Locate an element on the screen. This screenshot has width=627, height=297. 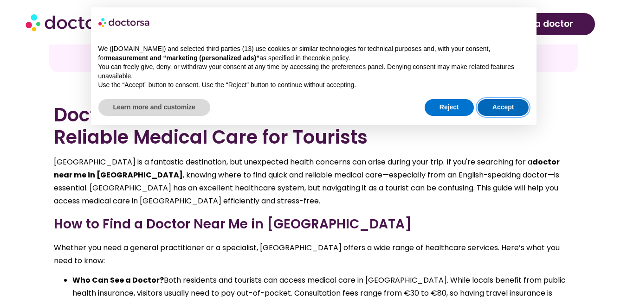
button: Reject is located at coordinates (449, 108).